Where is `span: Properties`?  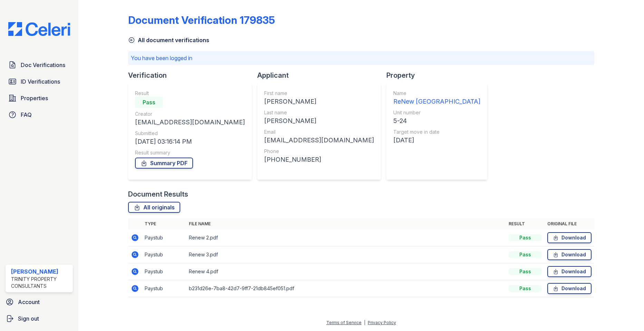 span: Properties is located at coordinates (34, 98).